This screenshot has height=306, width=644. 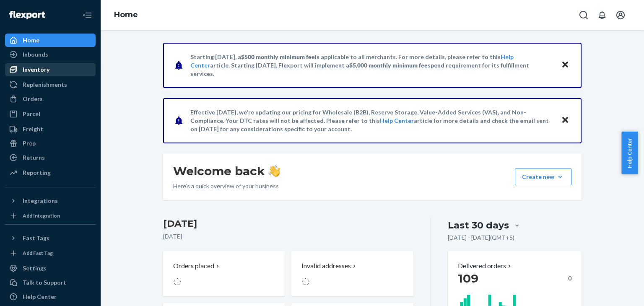 What do you see at coordinates (51, 129) in the screenshot?
I see `a: Freight` at bounding box center [51, 129].